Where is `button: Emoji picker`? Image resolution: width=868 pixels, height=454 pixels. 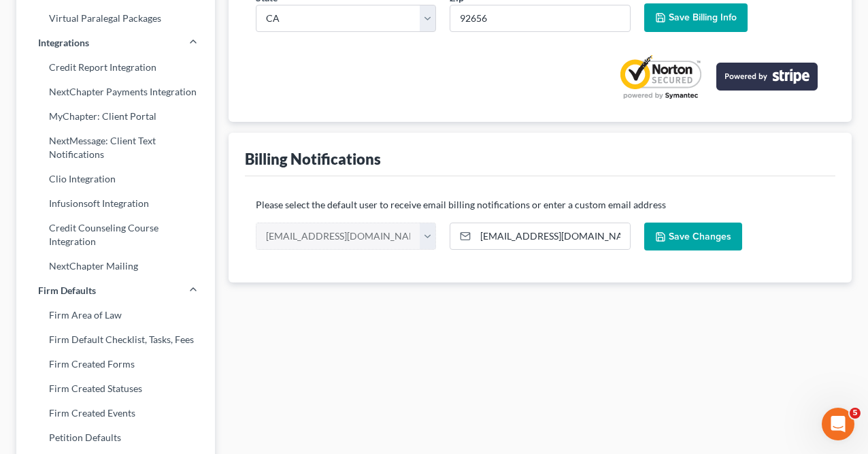 button: Emoji picker is located at coordinates (27, 356).